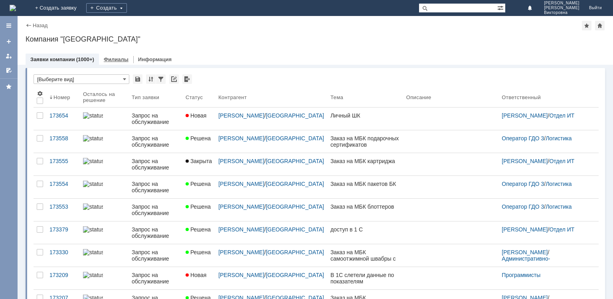 This screenshot has width=613, height=299. Describe the element at coordinates (40, 25) in the screenshot. I see `a: Назад` at that location.